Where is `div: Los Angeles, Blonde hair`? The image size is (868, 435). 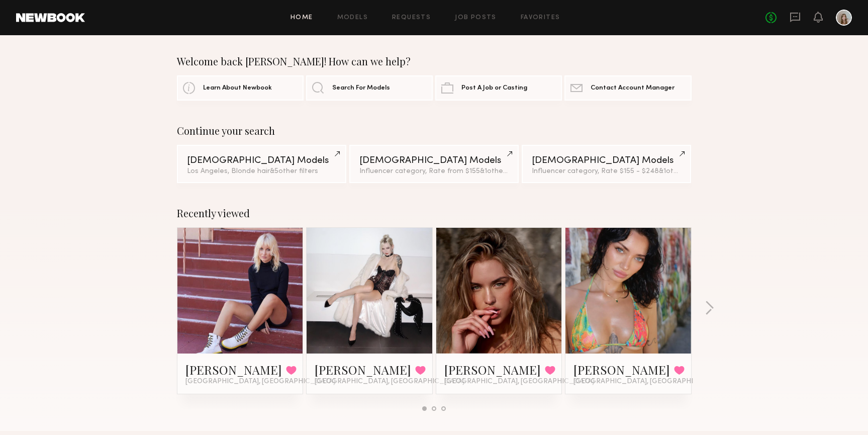 div: Los Angeles, Blonde hair is located at coordinates (261, 172).